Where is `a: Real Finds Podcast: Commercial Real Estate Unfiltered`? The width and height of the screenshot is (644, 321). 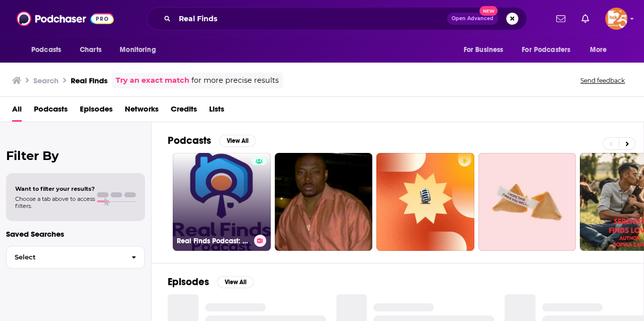 a: Real Finds Podcast: Commercial Real Estate Unfiltered is located at coordinates (222, 202).